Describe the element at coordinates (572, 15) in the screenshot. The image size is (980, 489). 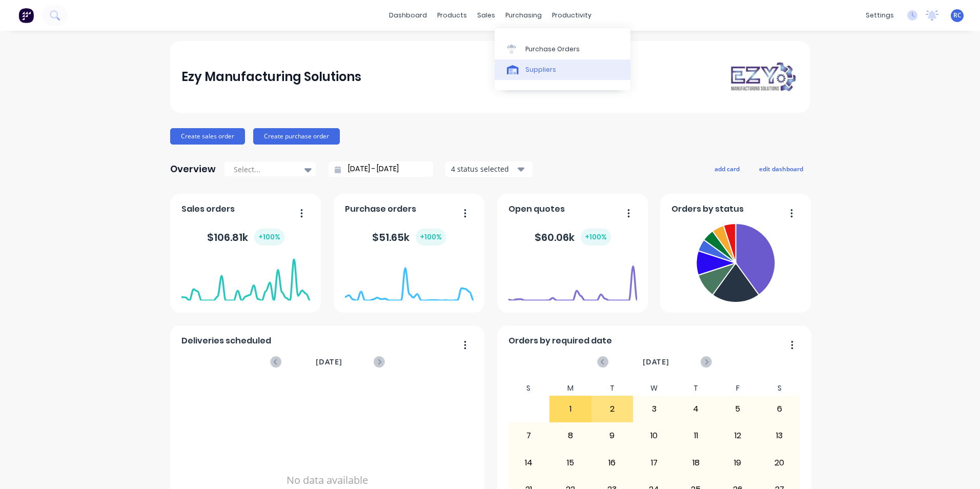
I see `div: productivity` at that location.